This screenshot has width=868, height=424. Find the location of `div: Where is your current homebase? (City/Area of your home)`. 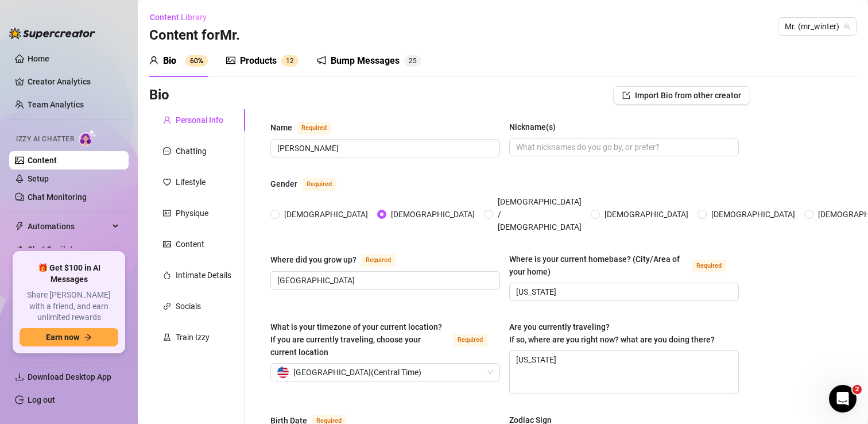

div: Where is your current homebase? (City/Area of your home) is located at coordinates (598, 265).